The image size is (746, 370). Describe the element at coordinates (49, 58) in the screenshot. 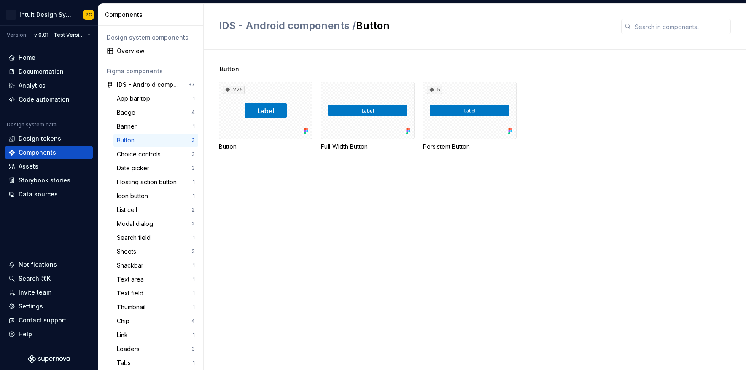

I see `a: Home` at that location.